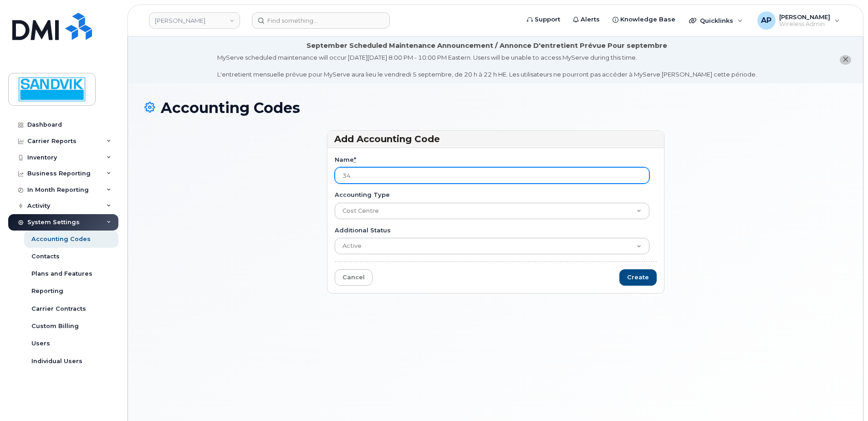 The image size is (868, 421). I want to click on input: Create, so click(638, 278).